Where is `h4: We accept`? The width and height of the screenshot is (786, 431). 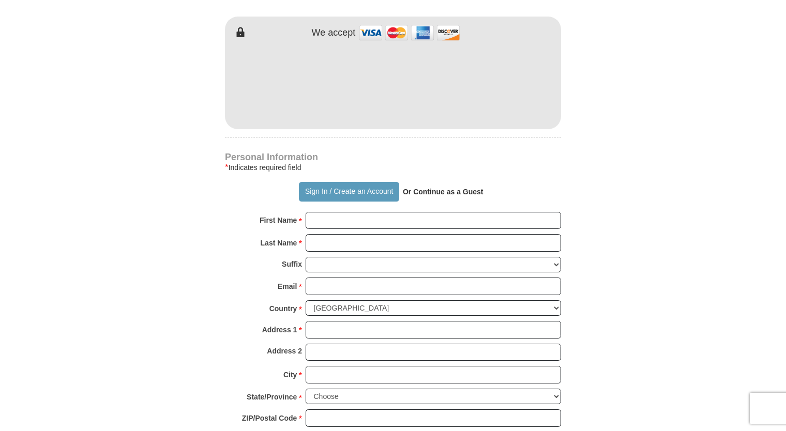
h4: We accept is located at coordinates (334, 33).